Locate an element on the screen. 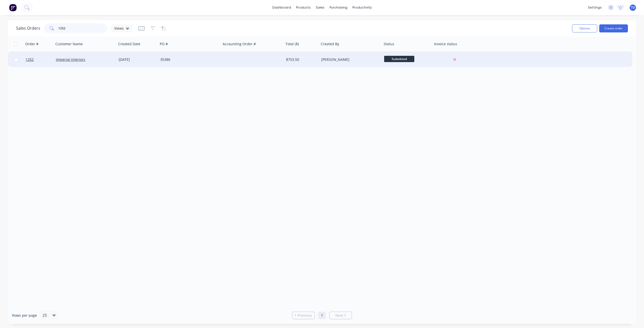 The image size is (644, 328). div: Created Date is located at coordinates (129, 44).